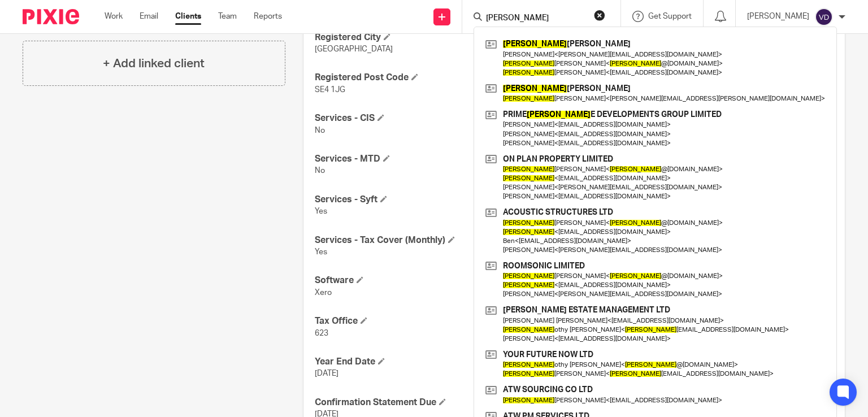 This screenshot has width=868, height=417. What do you see at coordinates (188, 17) in the screenshot?
I see `a: Clients` at bounding box center [188, 17].